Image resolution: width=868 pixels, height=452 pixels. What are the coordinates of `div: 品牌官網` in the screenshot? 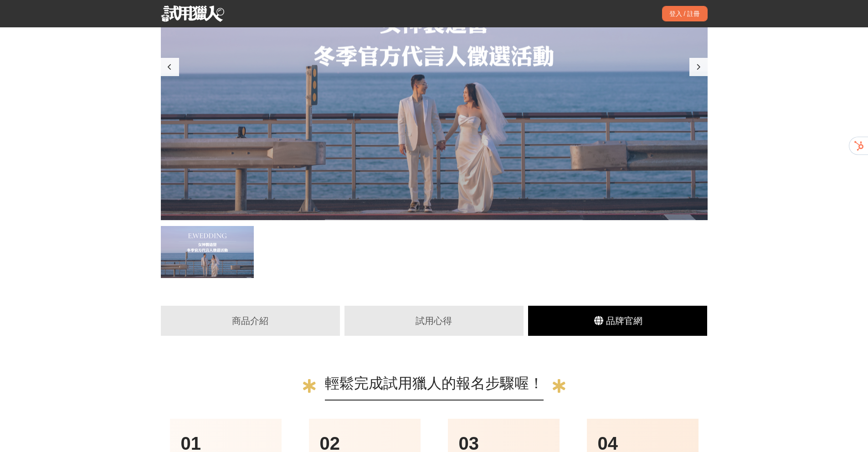 It's located at (624, 321).